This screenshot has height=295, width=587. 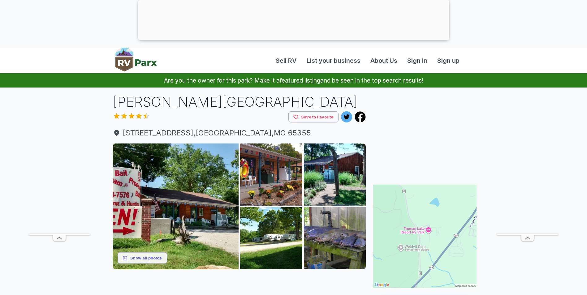 I want to click on img: AAcXr8pTZfLWfRRt_c79DuA8wBMso-InU-_RTLKdOBW7fqHKyRzZwPewEic-PeFD7kG6eJSACvbZe0alHaInhWBWdblCqVYsf..., so click(x=176, y=206).